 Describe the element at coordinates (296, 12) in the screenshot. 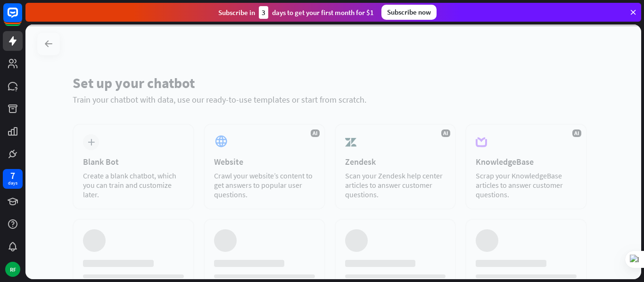

I see `div: Subscribe in days to get your first month for $1` at that location.